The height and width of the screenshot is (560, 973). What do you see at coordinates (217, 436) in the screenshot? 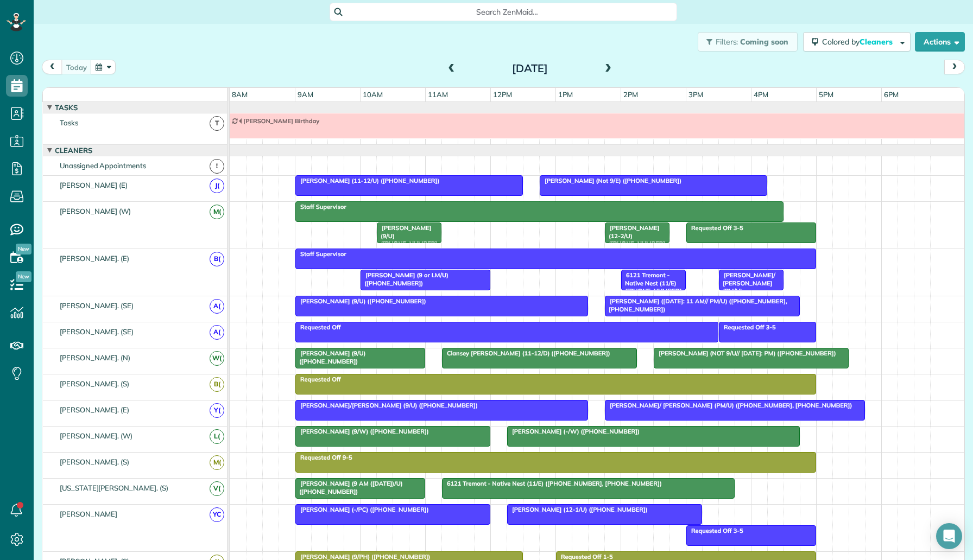
I see `span: L(` at bounding box center [217, 436].